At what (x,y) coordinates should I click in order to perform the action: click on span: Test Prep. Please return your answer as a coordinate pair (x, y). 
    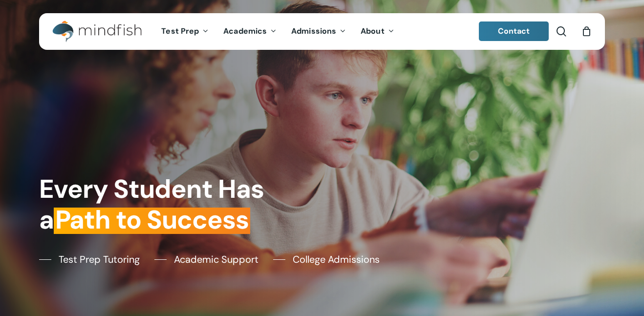
    Looking at the image, I should click on (180, 31).